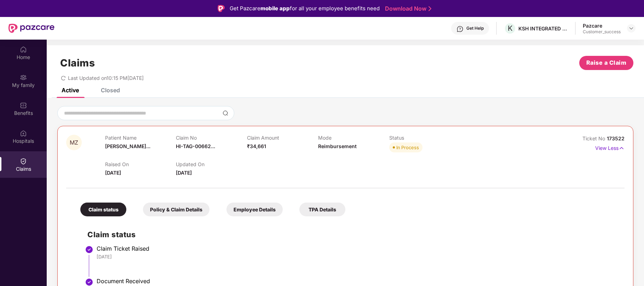 The image size is (644, 286). I want to click on button: Raise a Claim, so click(606, 63).